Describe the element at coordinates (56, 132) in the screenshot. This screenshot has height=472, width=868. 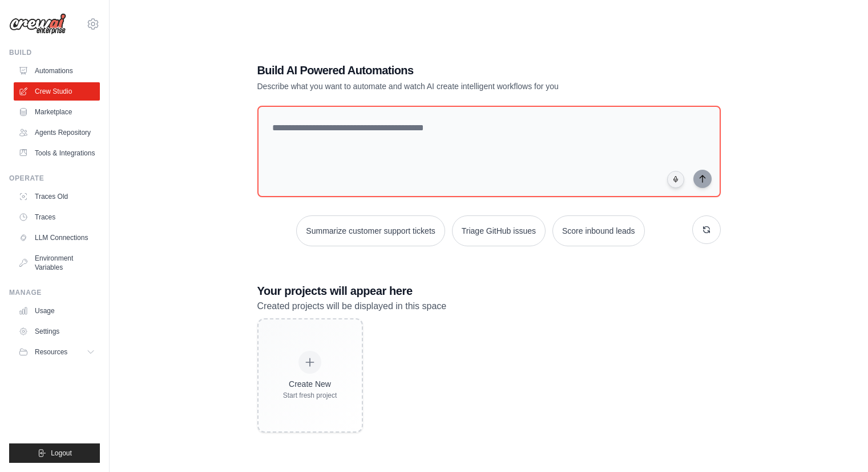
I see `a: Agents Repository` at that location.